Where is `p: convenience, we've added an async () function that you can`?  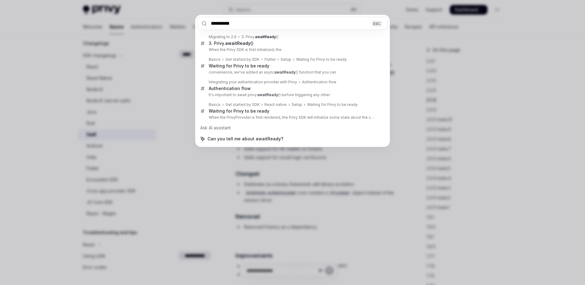
p: convenience, we've added an async () function that you can is located at coordinates (292, 72).